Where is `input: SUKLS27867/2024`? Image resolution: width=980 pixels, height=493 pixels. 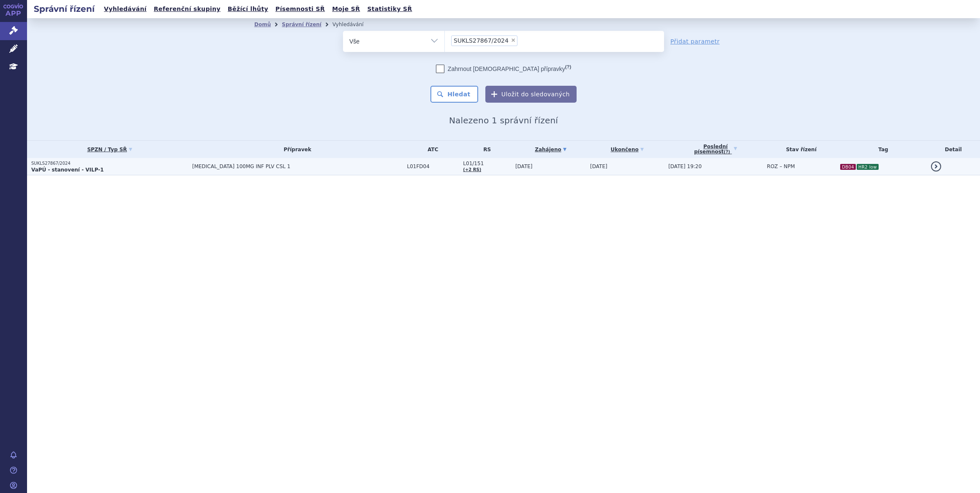 input: SUKLS27867/2024 is located at coordinates (522, 40).